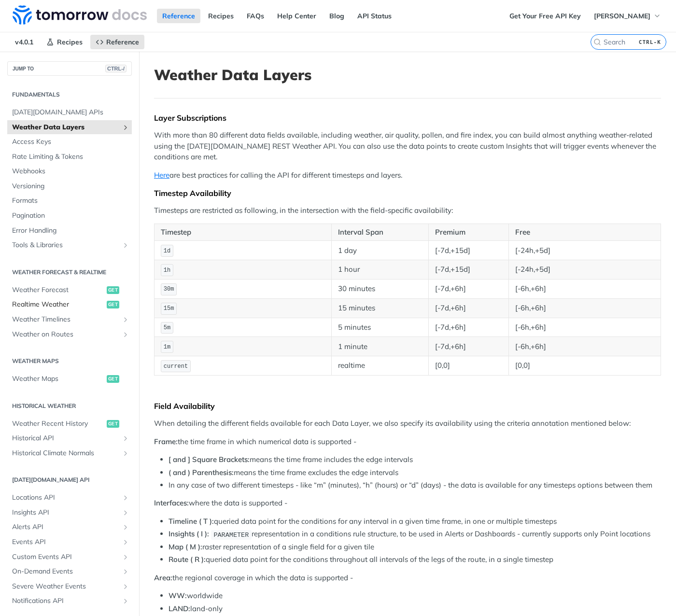  I want to click on button: Show subpages for Weather on Routes, so click(126, 335).